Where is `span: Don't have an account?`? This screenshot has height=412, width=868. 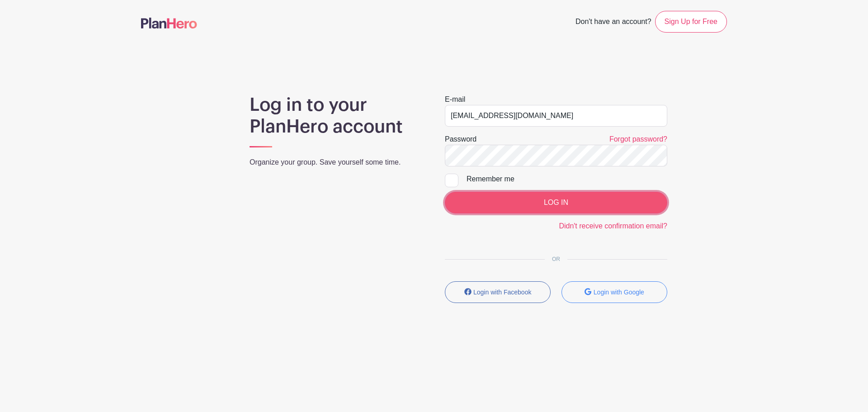 span: Don't have an account? is located at coordinates (613, 23).